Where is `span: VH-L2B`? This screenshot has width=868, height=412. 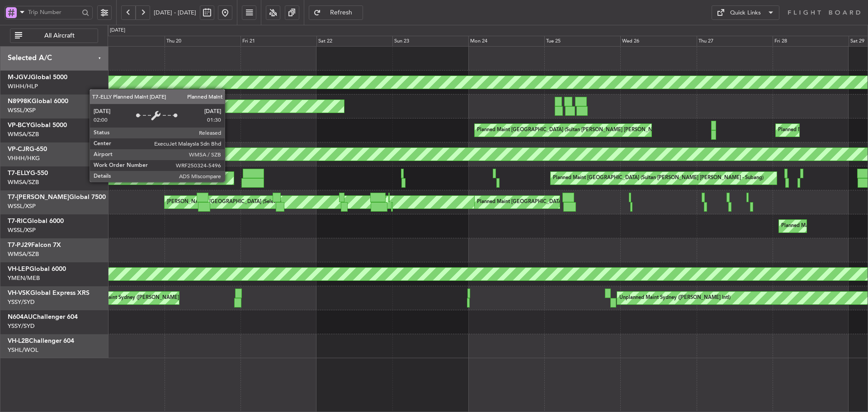
span: VH-L2B is located at coordinates (18, 340).